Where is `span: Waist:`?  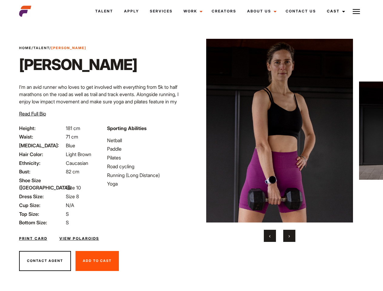 span: Waist: is located at coordinates (42, 137).